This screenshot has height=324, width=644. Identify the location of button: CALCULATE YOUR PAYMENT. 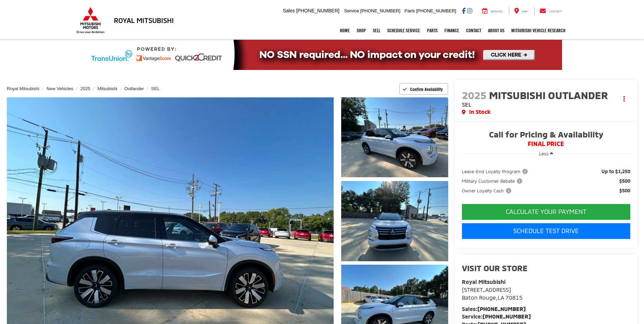
(546, 212).